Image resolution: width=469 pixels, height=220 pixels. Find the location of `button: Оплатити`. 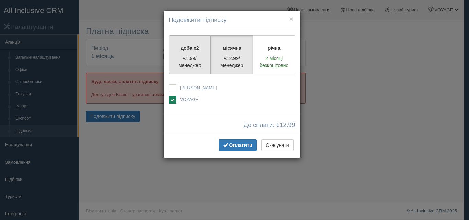

button: Оплатити is located at coordinates (238, 145).